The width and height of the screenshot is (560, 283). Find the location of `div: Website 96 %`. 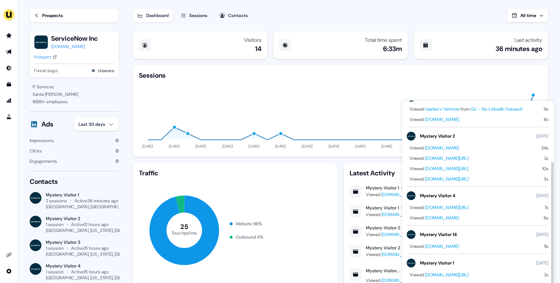

div: Website 96 % is located at coordinates (249, 224).